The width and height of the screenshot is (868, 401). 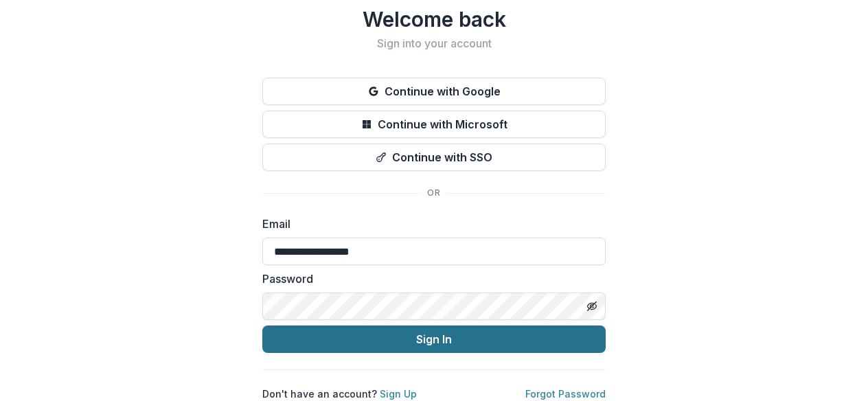 I want to click on a: Sign Up, so click(x=398, y=394).